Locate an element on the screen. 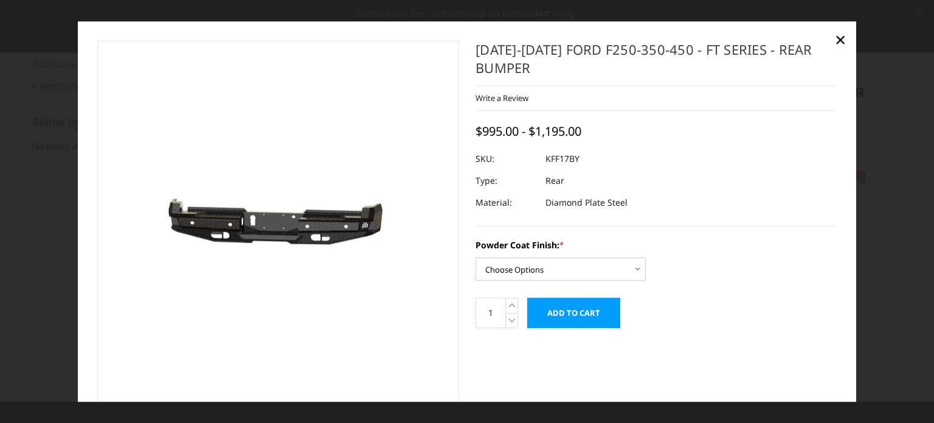 This screenshot has height=423, width=934. dd: Diamond Plate Steel is located at coordinates (586, 203).